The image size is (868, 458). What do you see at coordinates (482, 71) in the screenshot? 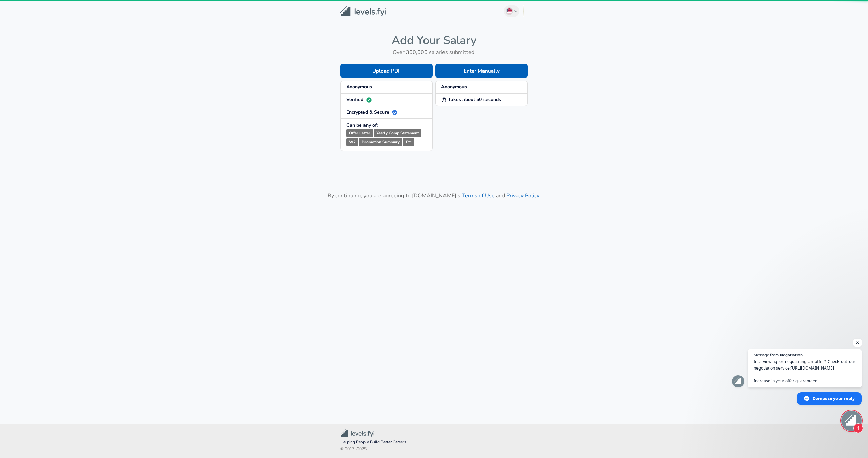
I see `button: Enter Manually` at bounding box center [482, 71].